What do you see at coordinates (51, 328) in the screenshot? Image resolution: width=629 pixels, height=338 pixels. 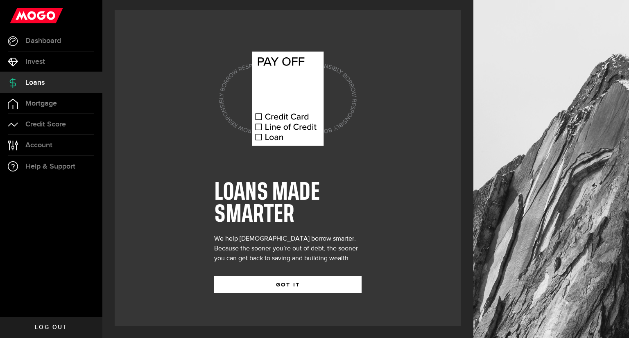 I see `span: Log out` at bounding box center [51, 328].